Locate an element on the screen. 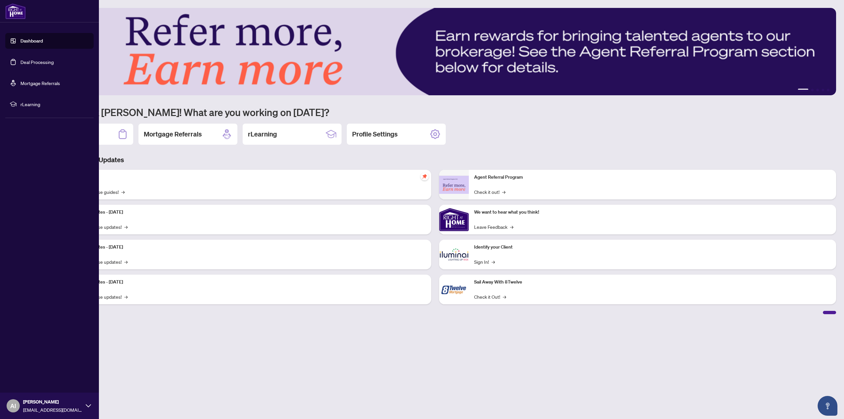 The image size is (844, 419). p: Agent Referral Program is located at coordinates (653, 177).